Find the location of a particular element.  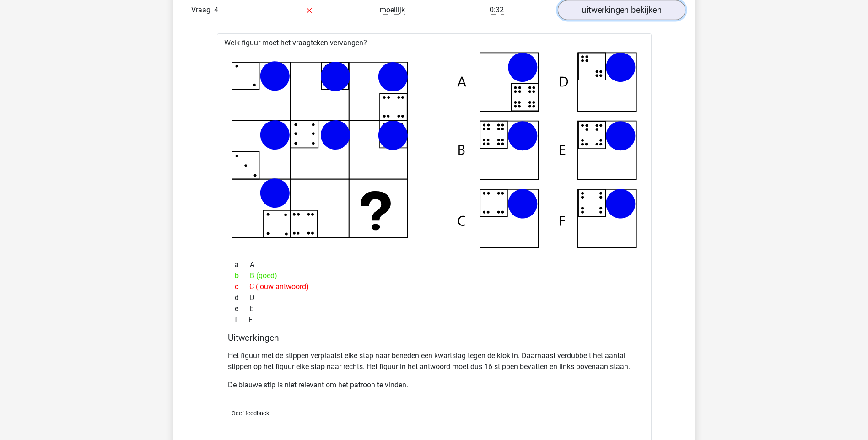

div: A is located at coordinates (434, 265).